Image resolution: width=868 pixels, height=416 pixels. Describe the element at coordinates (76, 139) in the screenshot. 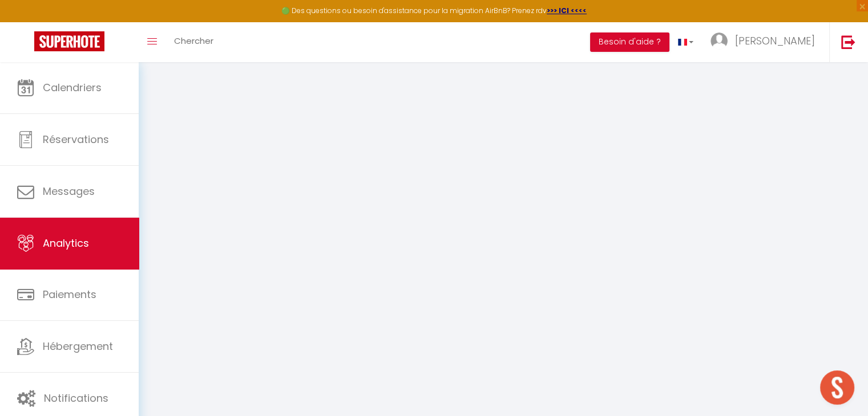

I see `span: Réservations` at that location.